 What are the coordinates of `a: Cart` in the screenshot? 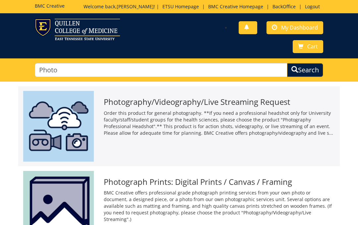 It's located at (308, 46).